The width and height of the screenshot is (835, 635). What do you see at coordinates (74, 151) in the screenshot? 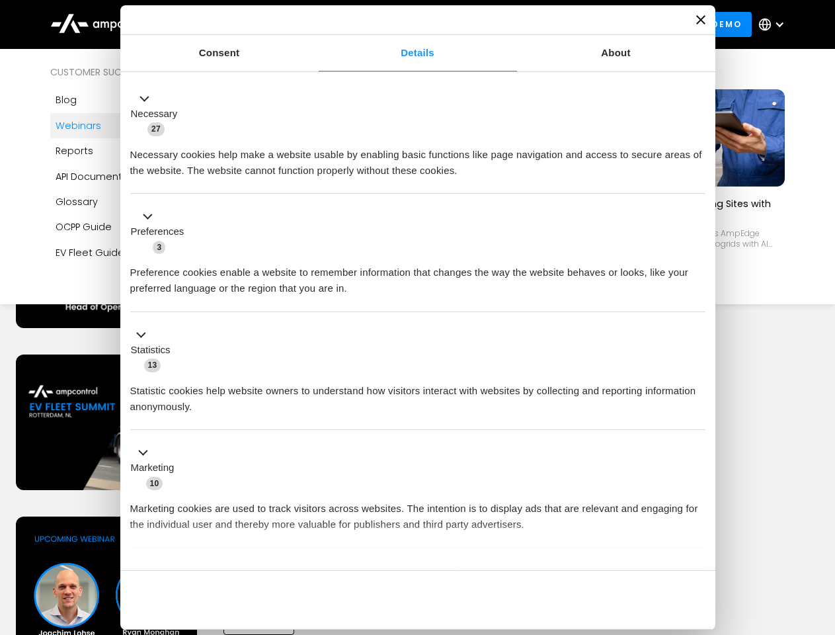
I see `div: Reports` at bounding box center [74, 151].